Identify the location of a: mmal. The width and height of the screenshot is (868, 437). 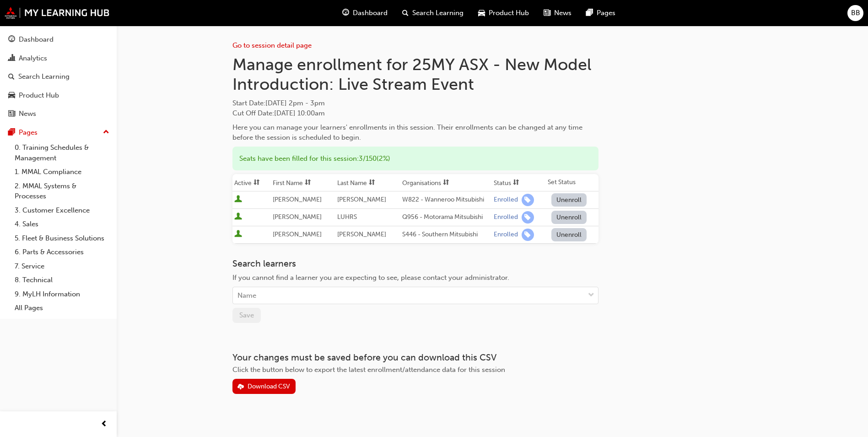
(57, 13).